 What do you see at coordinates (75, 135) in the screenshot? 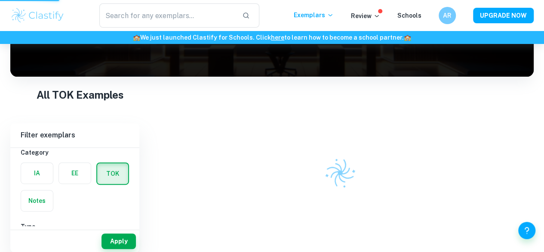
I see `h6: Filter exemplars` at bounding box center [75, 135].